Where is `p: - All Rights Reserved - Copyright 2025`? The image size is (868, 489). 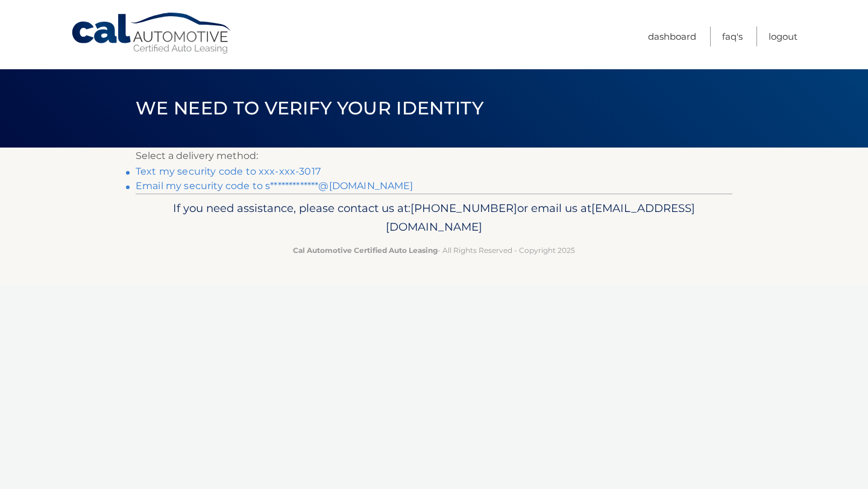
p: - All Rights Reserved - Copyright 2025 is located at coordinates (434, 250).